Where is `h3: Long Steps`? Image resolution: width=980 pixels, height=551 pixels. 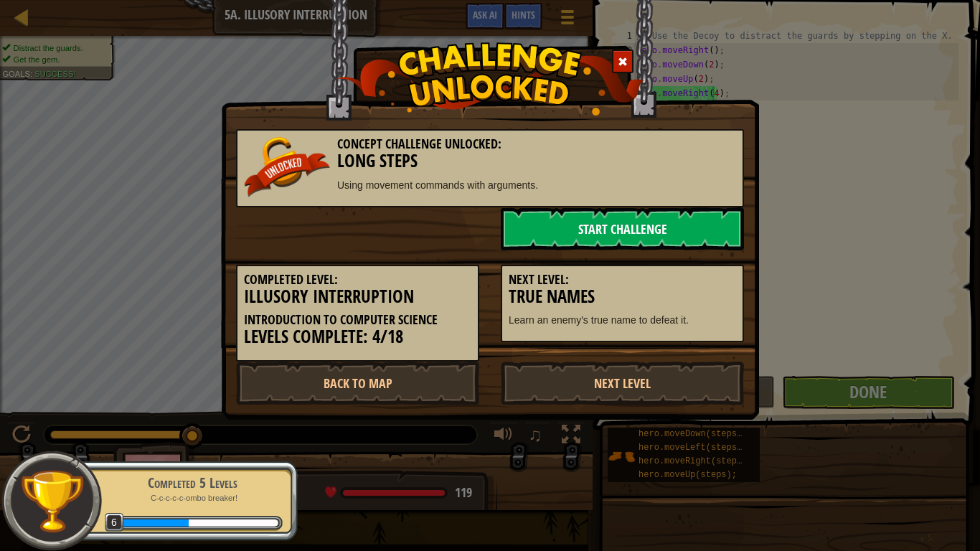 h3: Long Steps is located at coordinates (490, 161).